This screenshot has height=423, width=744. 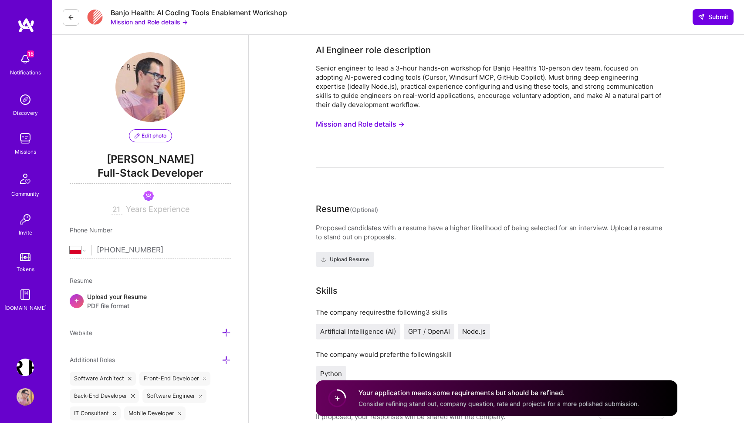 I want to click on div: +Upload your ResumePDF file format, so click(x=150, y=301).